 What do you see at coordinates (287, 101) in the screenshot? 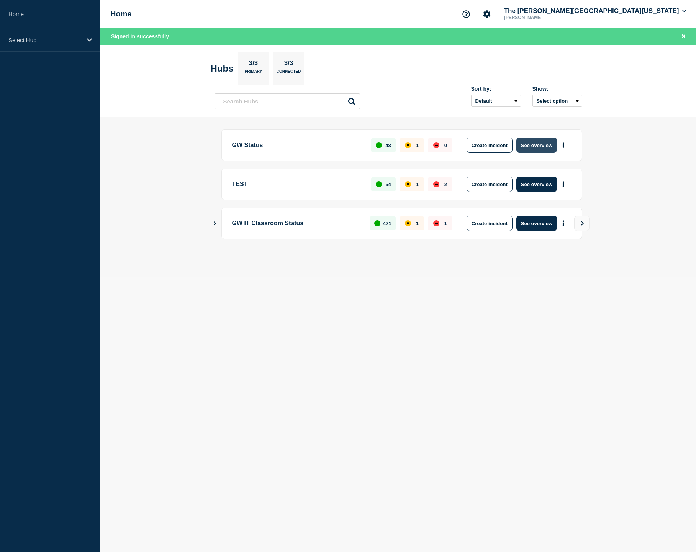
I see `input: Search Hubs` at bounding box center [287, 101].